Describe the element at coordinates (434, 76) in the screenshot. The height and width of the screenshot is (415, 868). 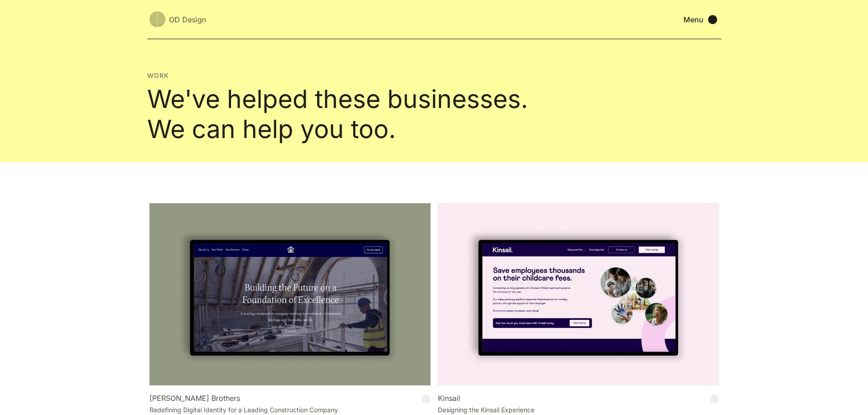
I see `div: Work` at that location.